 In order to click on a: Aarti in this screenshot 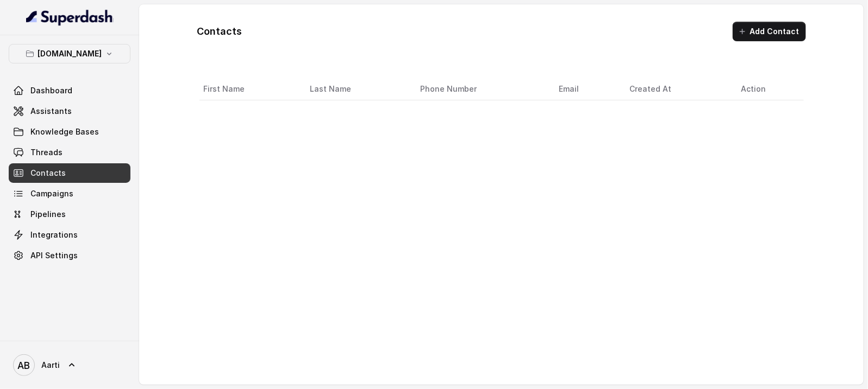, I will do `click(70, 366)`.